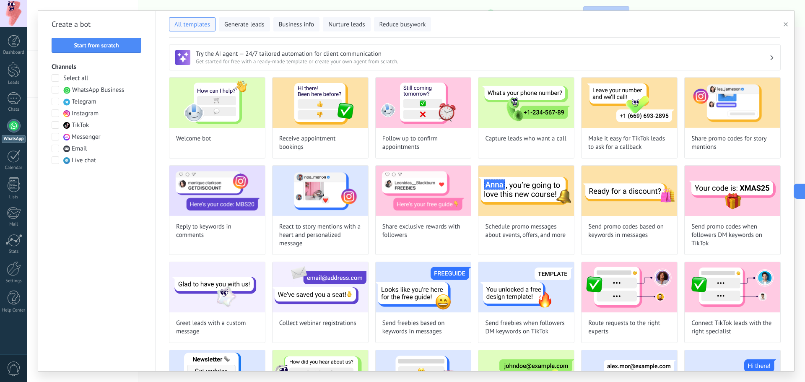  Describe the element at coordinates (14, 197) in the screenshot. I see `div: Lists` at that location.